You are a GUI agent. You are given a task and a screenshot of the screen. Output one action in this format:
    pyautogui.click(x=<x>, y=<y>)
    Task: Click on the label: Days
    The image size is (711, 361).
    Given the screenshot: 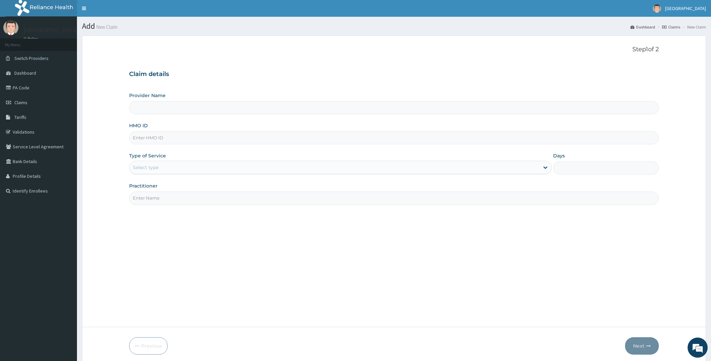 What is the action you would take?
    pyautogui.click(x=559, y=156)
    